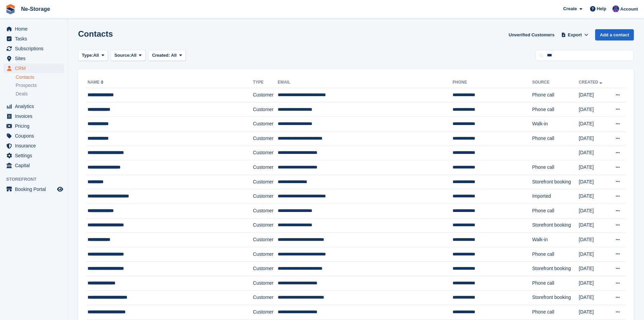 The height and width of the screenshot is (320, 644). I want to click on button: Type: All, so click(93, 55).